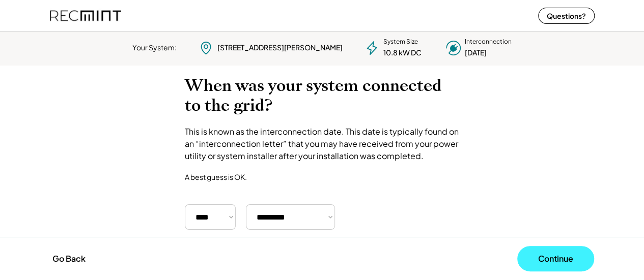  I want to click on h2: When was your system connected to the grid?, so click(322, 96).